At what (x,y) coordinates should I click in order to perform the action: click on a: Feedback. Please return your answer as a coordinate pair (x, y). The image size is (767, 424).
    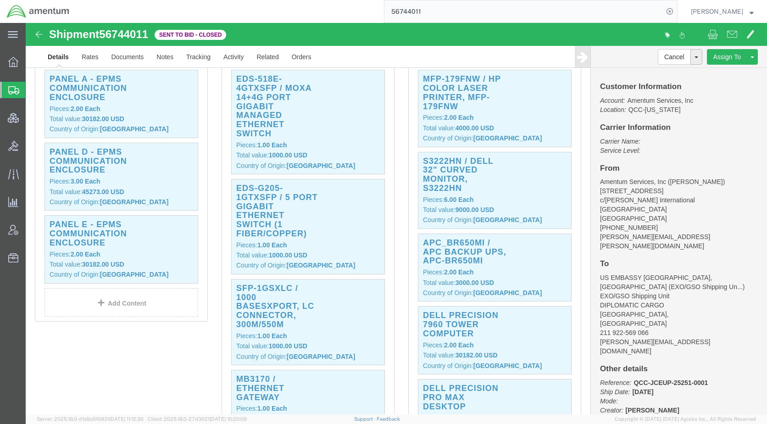
    Looking at the image, I should click on (388, 419).